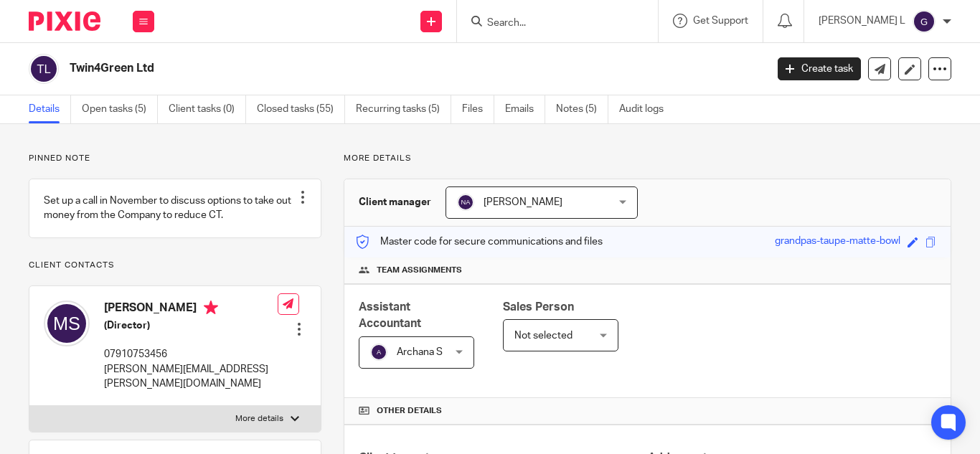 Image resolution: width=980 pixels, height=454 pixels. What do you see at coordinates (525, 109) in the screenshot?
I see `a: Emails` at bounding box center [525, 109].